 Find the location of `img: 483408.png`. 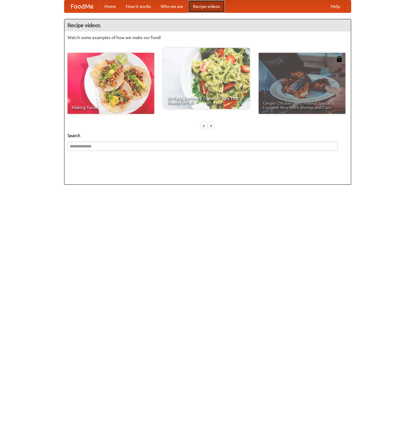

img: 483408.png is located at coordinates (339, 59).